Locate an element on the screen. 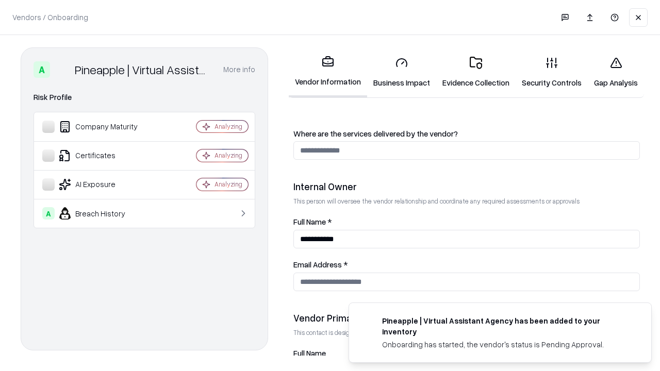  label: Full Name * is located at coordinates (466, 222).